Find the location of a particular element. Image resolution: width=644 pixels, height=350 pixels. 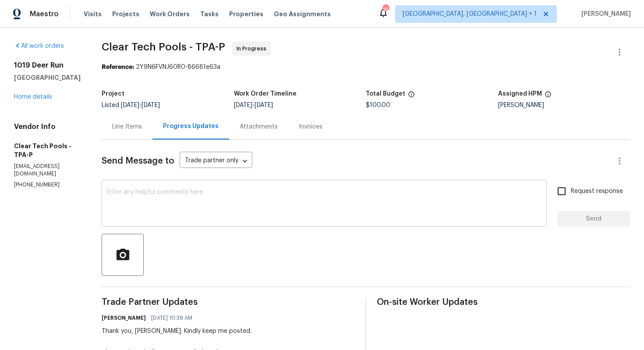

span: Work Orders is located at coordinates (170, 14).